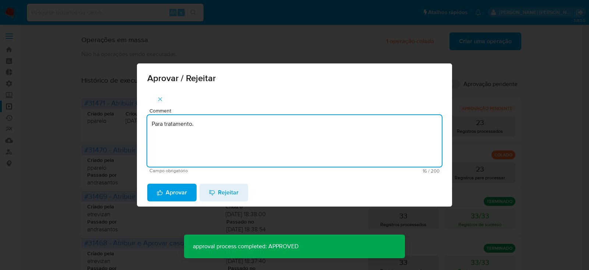 The height and width of the screenshot is (270, 589). What do you see at coordinates (295, 141) in the screenshot?
I see `textarea: Para tratamento.` at bounding box center [295, 141].